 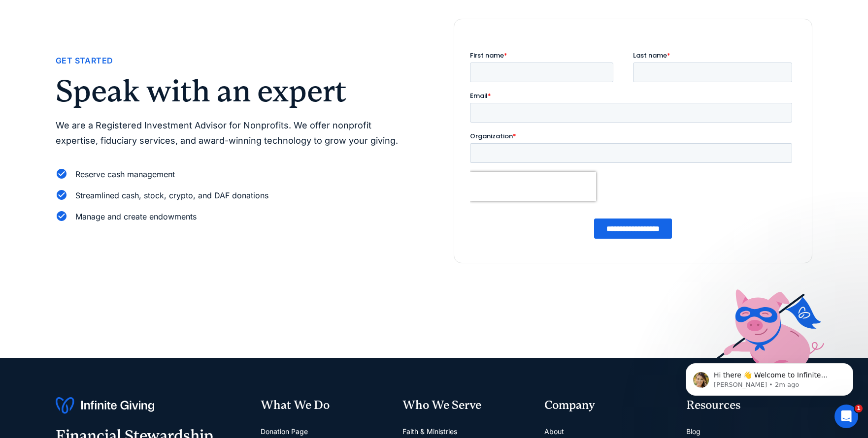 I want to click on div: Company, so click(x=608, y=405).